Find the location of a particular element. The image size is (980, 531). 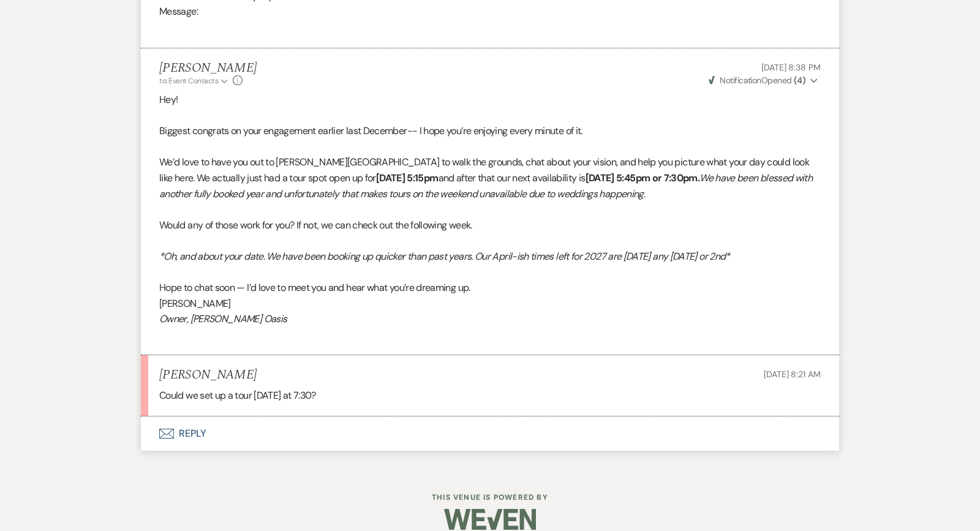

span: Hope to chat soon — I’d love to meet you and hear what you’re dreaming up. is located at coordinates (315, 287).